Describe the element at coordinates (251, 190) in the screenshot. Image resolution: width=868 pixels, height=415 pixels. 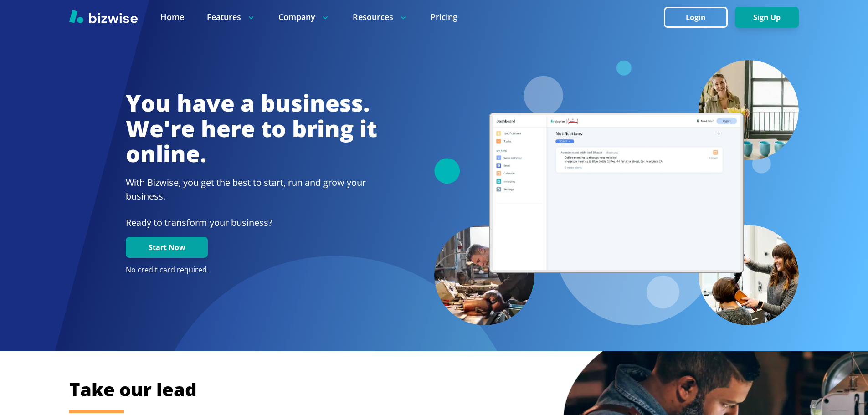
I see `h2: With Bizwise, you get the best to start, run and grow your business.` at that location.